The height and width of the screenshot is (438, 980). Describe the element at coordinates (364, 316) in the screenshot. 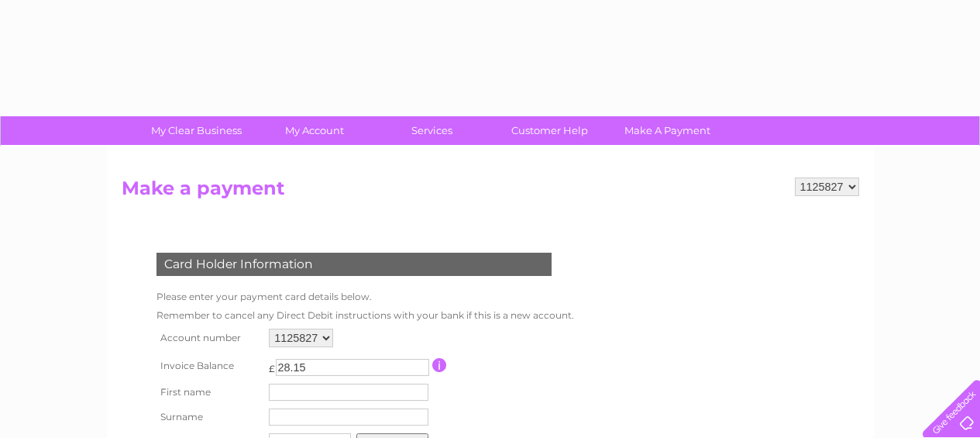

I see `td: Remember to cancel any Direct Debit instructions with your bank if this is a new account.` at that location.